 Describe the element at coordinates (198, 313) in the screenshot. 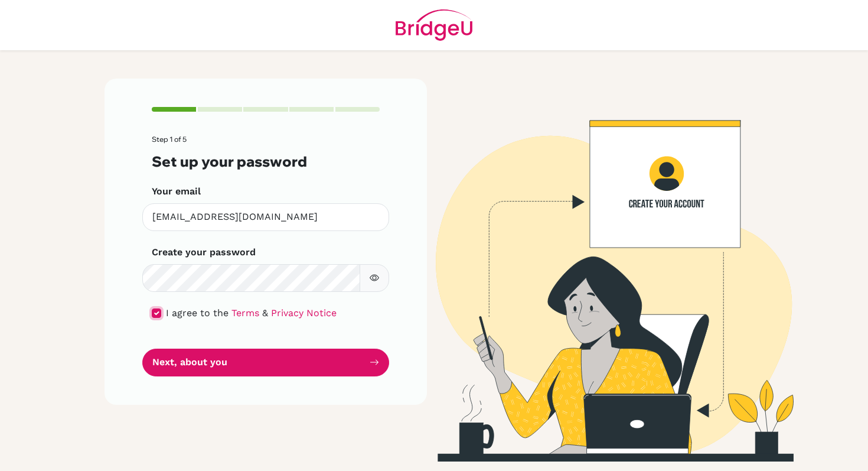

I see `span: I agree to the` at that location.